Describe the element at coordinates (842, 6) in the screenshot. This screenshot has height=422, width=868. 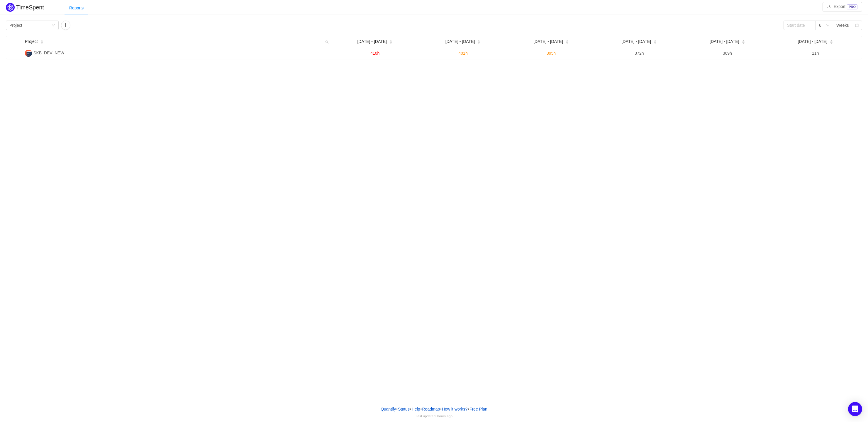
I see `button: icon: downloadExportPRO` at that location.